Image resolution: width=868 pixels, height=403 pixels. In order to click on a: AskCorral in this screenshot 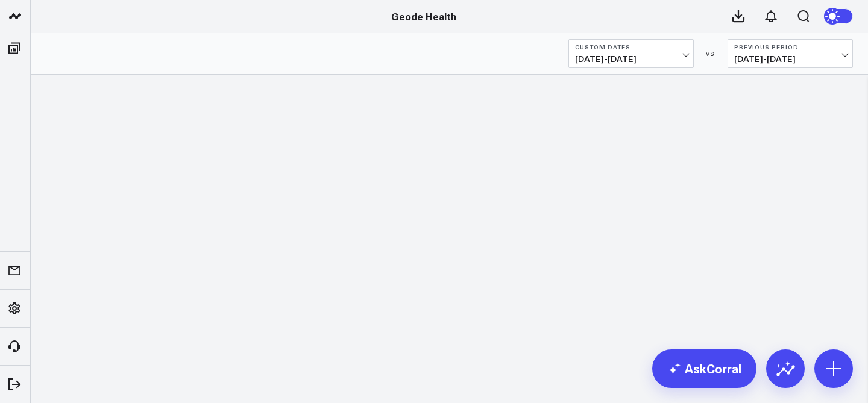, I will do `click(705, 369)`.